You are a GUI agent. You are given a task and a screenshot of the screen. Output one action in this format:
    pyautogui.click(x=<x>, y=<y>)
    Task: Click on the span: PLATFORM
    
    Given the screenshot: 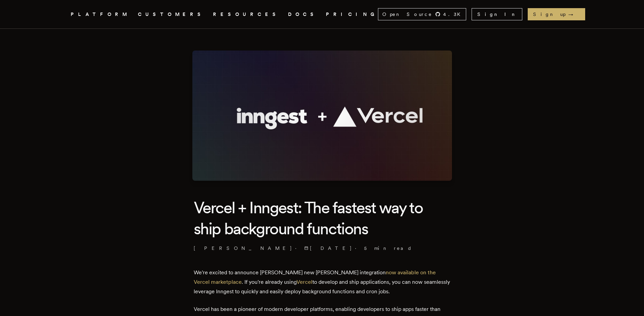 What is the action you would take?
    pyautogui.click(x=100, y=15)
    